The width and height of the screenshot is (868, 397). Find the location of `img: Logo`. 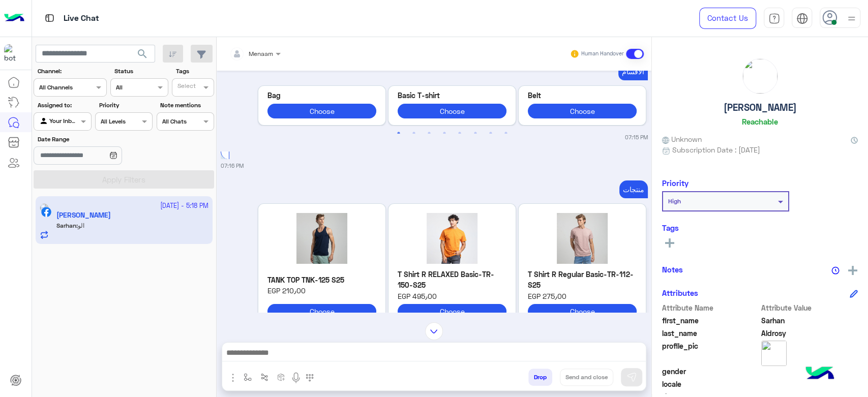

img: Logo is located at coordinates (14, 18).